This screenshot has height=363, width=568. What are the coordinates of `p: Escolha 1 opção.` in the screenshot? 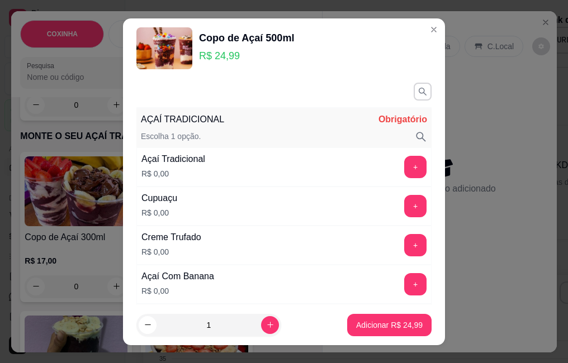 It's located at (171, 137).